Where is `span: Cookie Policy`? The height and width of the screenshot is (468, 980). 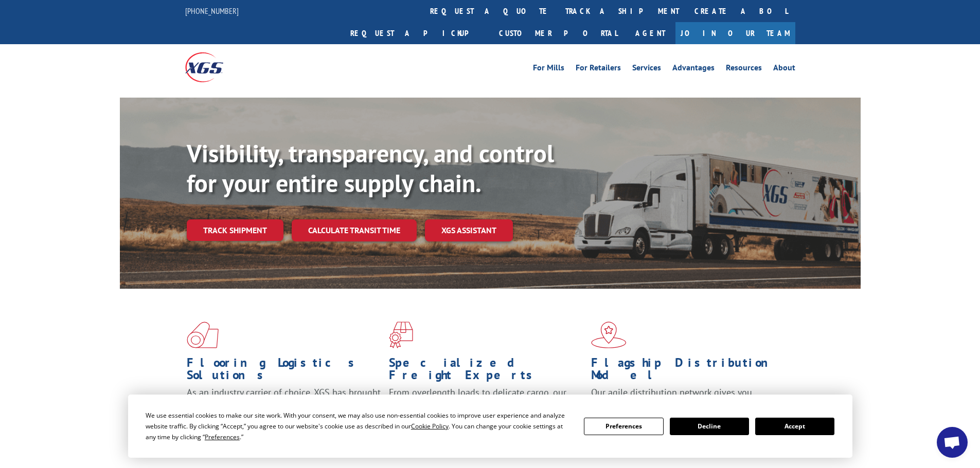
span: Cookie Policy is located at coordinates (430, 426).